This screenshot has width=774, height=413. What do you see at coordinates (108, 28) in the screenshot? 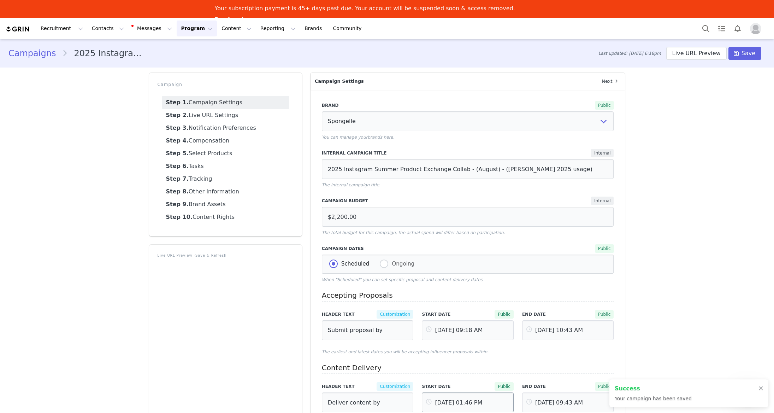
I see `button: Contacts` at bounding box center [108, 28].